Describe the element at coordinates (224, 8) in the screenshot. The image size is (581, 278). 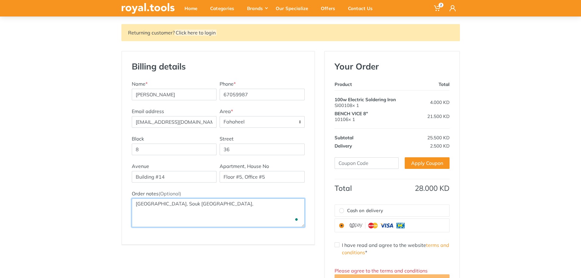
I see `div: Categories` at that location.